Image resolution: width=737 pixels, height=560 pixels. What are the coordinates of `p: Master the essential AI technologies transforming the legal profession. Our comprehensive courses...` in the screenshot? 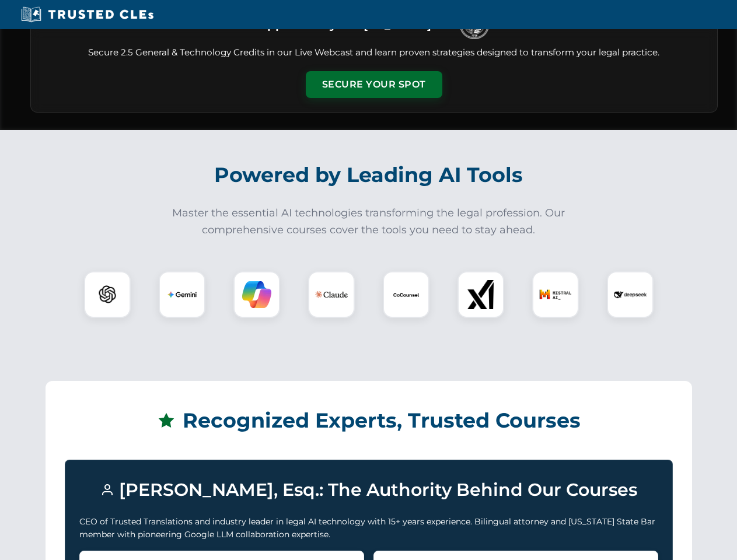 It's located at (369, 222).